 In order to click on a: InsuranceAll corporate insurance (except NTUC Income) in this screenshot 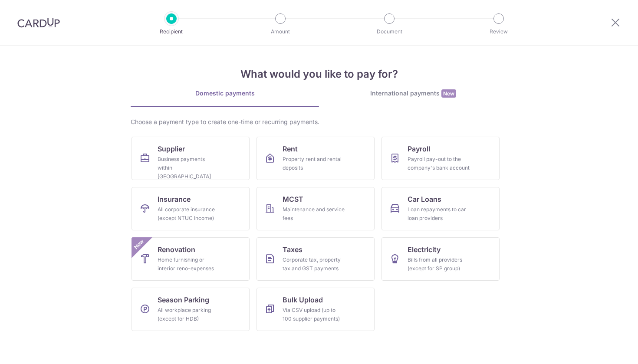, I will do `click(191, 208)`.